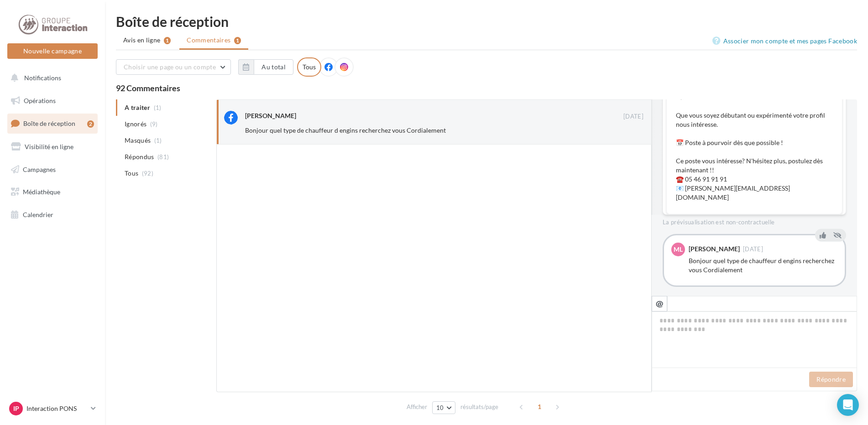 The image size is (868, 425). Describe the element at coordinates (51, 78) in the screenshot. I see `button: Notifications` at that location.